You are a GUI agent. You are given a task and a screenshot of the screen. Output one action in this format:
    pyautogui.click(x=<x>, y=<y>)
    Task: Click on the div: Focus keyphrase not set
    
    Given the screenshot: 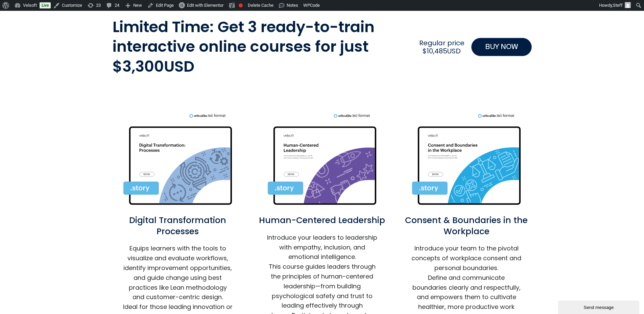 What is the action you would take?
    pyautogui.click(x=241, y=5)
    